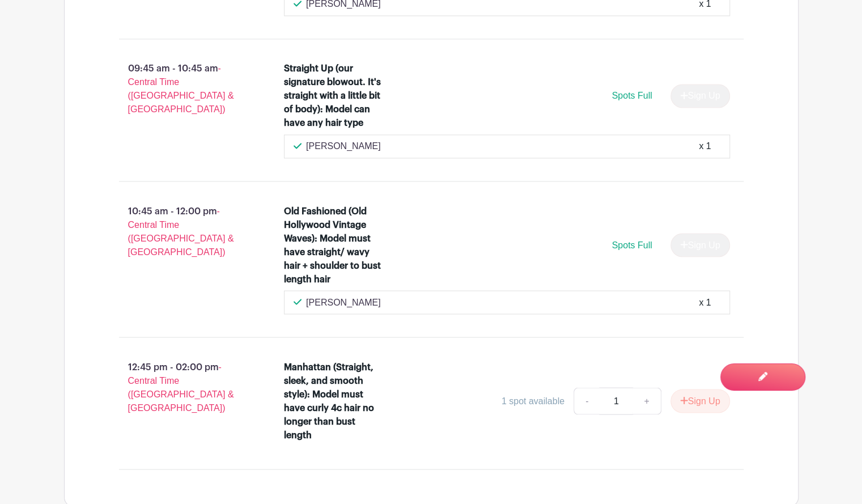 The height and width of the screenshot is (504, 862). Describe the element at coordinates (184, 231) in the screenshot. I see `p: 10:45 am - 12:00 pm` at that location.